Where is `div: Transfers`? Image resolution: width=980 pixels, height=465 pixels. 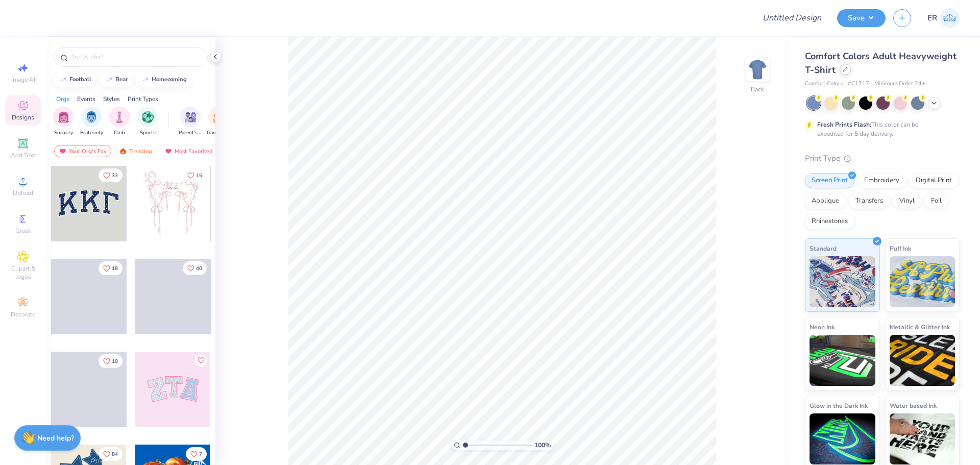 div: Transfers is located at coordinates (869, 201).